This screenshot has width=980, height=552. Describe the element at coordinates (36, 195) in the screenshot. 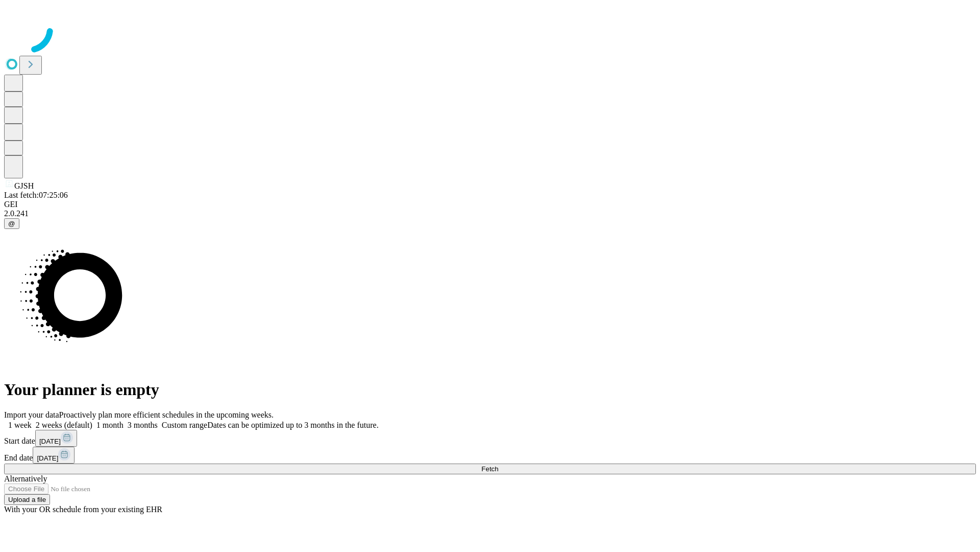

I see `span: Last fetch: 07:25:06` at that location.